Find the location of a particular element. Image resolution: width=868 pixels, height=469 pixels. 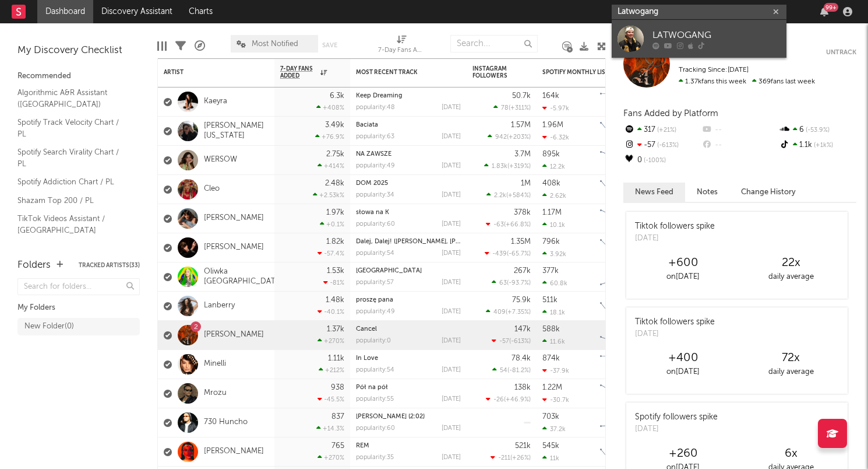

span: -100 % is located at coordinates (653, 160).